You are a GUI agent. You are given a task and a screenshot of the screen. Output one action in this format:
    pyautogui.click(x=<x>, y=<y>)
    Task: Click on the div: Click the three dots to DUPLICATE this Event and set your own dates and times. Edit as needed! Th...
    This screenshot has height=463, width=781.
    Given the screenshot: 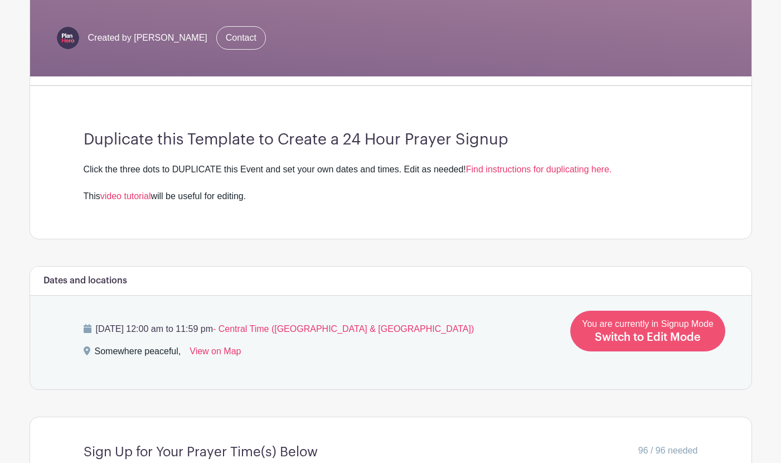 What is the action you would take?
    pyautogui.click(x=391, y=183)
    